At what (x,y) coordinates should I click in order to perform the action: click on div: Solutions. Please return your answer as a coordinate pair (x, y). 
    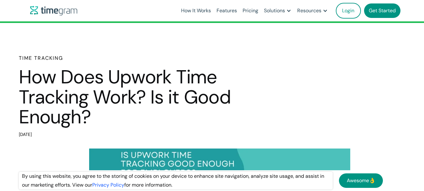
    Looking at the image, I should click on (274, 11).